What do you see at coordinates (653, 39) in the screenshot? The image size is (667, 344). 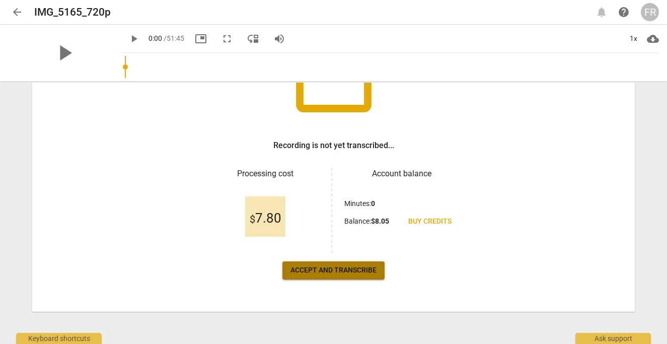 I see `span: cloud_download` at bounding box center [653, 39].